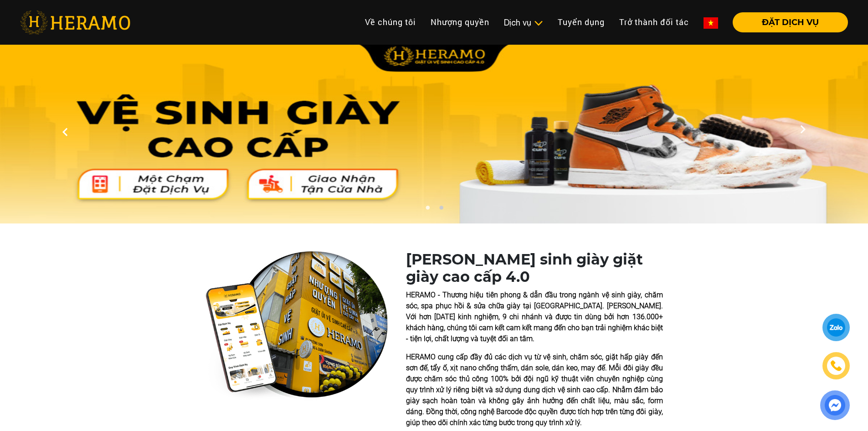  I want to click on img: subToggleIcon, so click(538, 23).